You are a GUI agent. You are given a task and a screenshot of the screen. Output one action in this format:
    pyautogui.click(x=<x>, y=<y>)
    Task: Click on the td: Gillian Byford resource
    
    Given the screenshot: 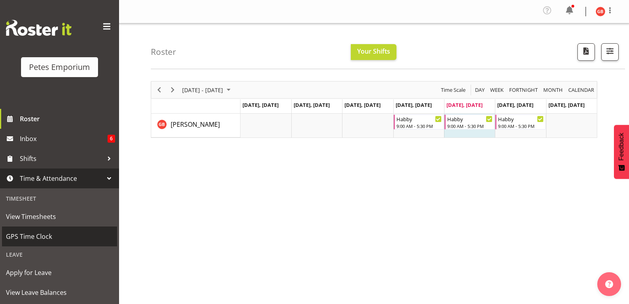 What is the action you would take?
    pyautogui.click(x=196, y=125)
    